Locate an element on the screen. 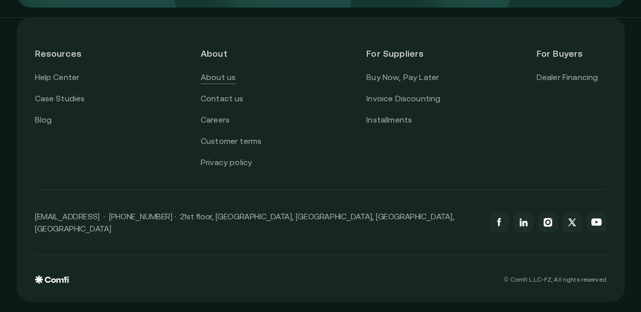 The image size is (641, 312). a: Installments is located at coordinates (389, 120).